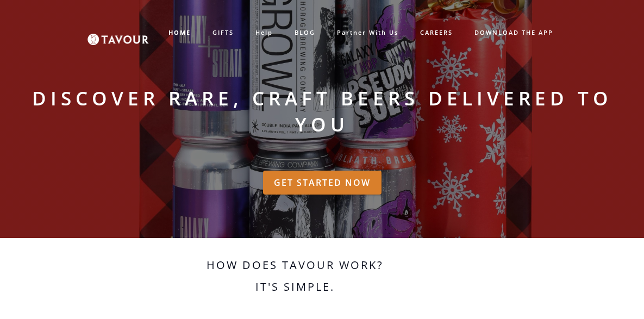 The image size is (644, 319). Describe the element at coordinates (514, 33) in the screenshot. I see `a: DOWNLOAD THE APP` at that location.